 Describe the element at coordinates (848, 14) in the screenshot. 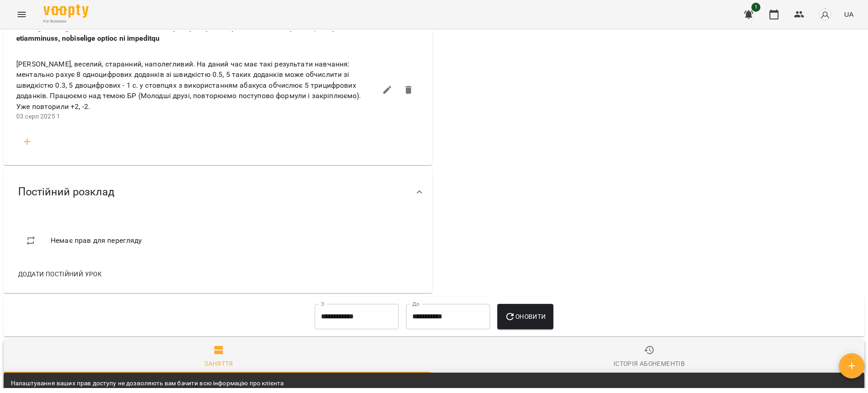

I see `button: UA` at that location.